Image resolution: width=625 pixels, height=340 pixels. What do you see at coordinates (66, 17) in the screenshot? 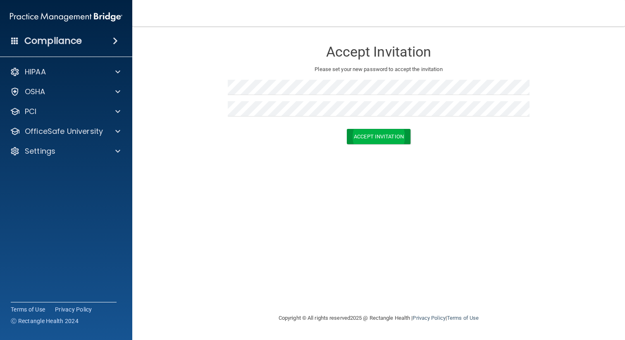
I see `img: PMB logo` at bounding box center [66, 17].